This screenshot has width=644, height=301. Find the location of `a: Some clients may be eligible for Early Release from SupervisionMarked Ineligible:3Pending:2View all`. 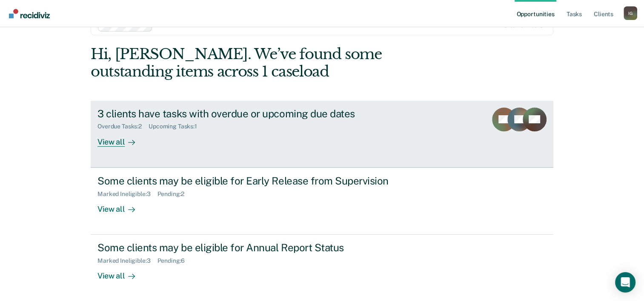

a: Some clients may be eligible for Early Release from SupervisionMarked Ineligible:3Pending:2View all is located at coordinates (322, 201).